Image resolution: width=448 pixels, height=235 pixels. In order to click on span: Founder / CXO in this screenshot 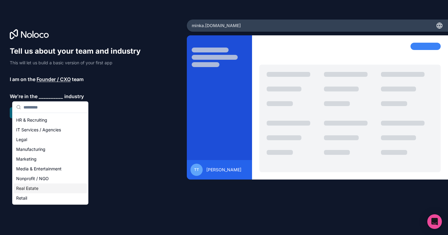, I will do `click(54, 79)`.